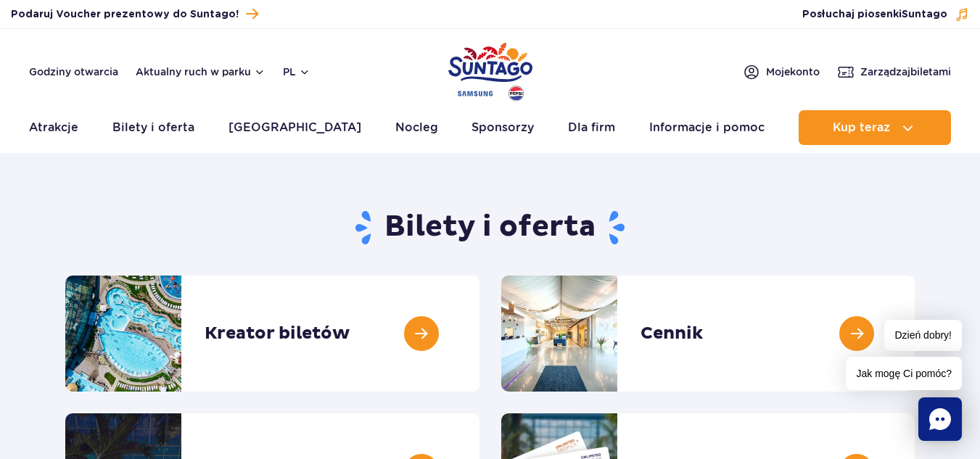  I want to click on a: Bilety i oferta, so click(153, 128).